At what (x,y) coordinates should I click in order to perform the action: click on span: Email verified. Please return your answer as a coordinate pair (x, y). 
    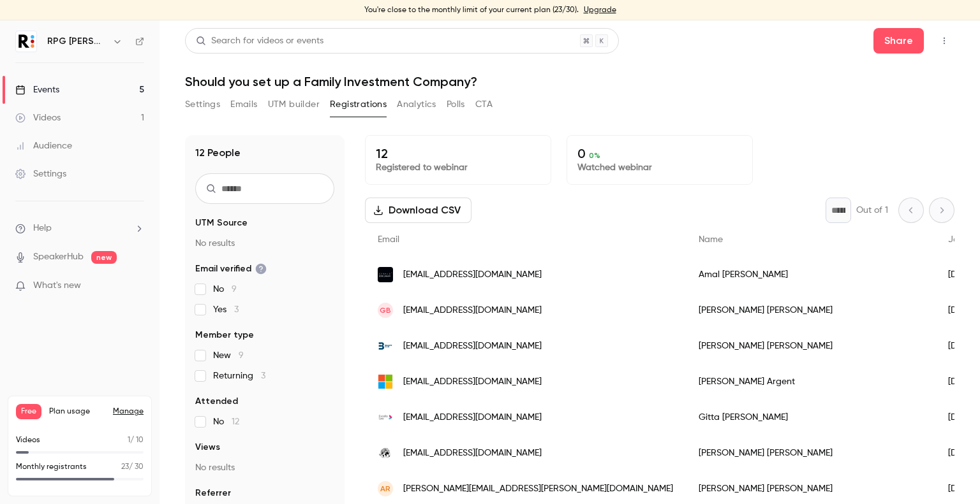
    Looking at the image, I should click on (231, 269).